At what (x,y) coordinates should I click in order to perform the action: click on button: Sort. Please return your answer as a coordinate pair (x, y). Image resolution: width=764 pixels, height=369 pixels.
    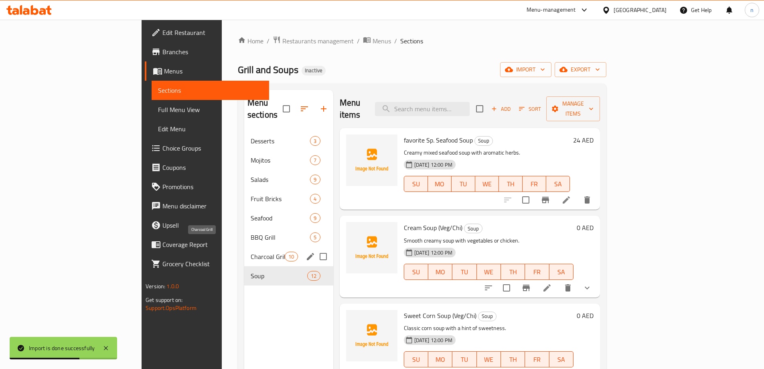
    Looking at the image, I should click on (530, 109).